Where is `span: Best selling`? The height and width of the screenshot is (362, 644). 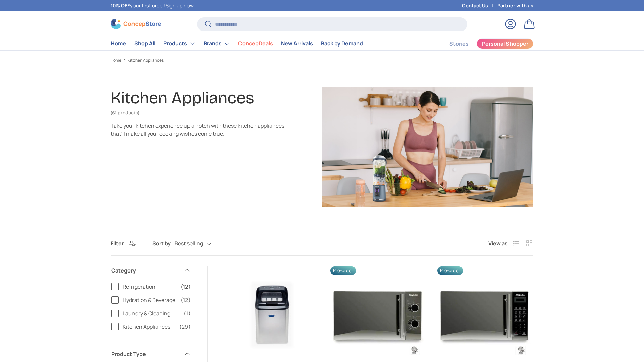 span: Best selling is located at coordinates (189, 244).